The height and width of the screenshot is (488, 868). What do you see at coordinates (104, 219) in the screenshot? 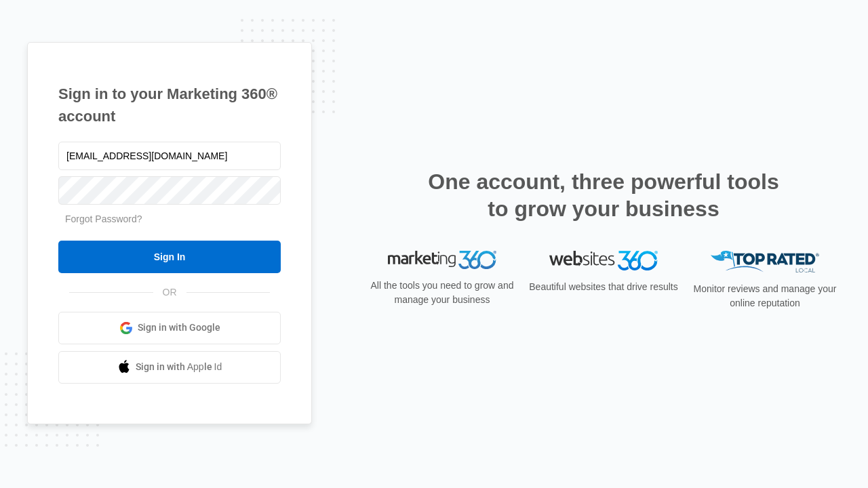
I see `a: Forgot Password?` at bounding box center [104, 219].